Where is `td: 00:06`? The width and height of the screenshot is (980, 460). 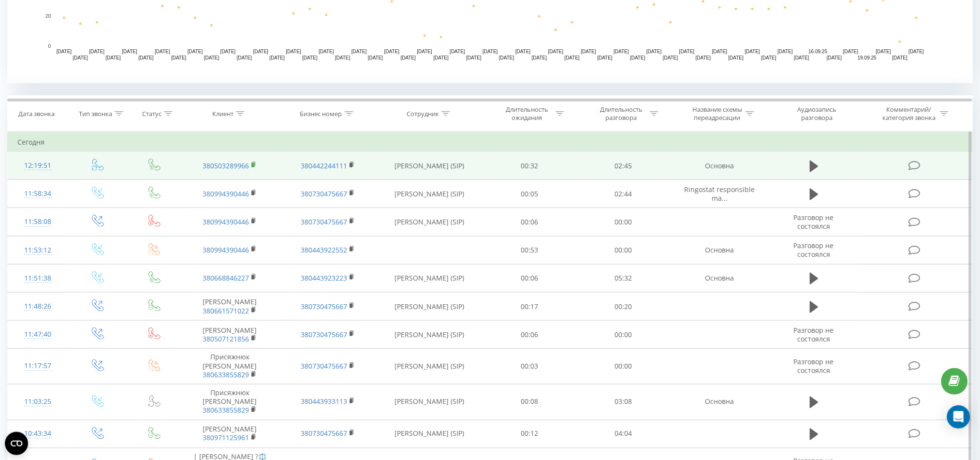
td: 00:06 is located at coordinates (529, 222).